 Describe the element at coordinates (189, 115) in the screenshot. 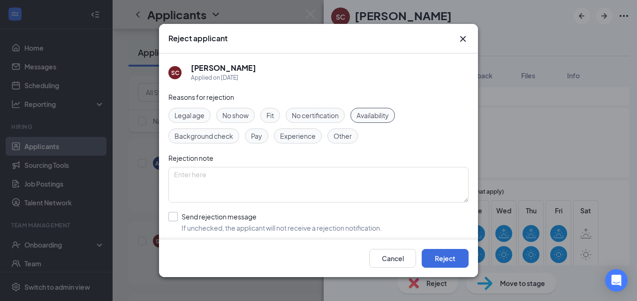

I see `span: Legal age` at that location.